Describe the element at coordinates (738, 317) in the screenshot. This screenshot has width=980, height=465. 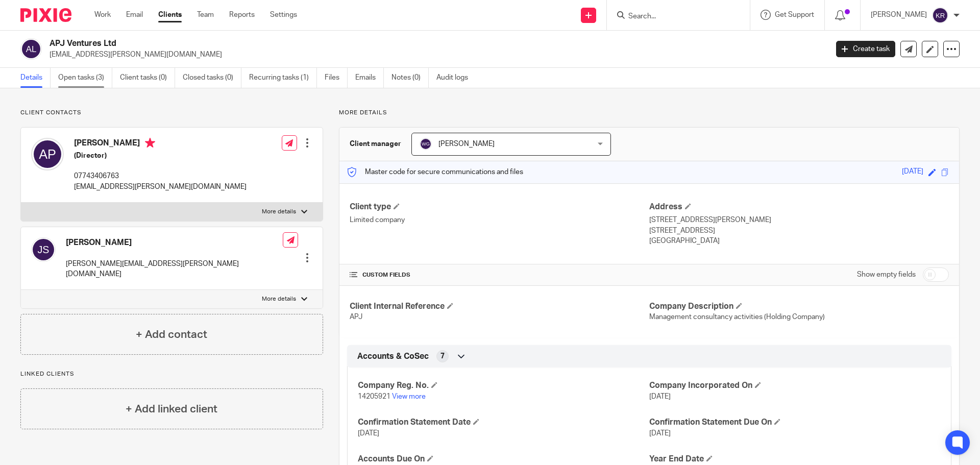
I see `span: Management consultancy activities (Holding Company)` at that location.